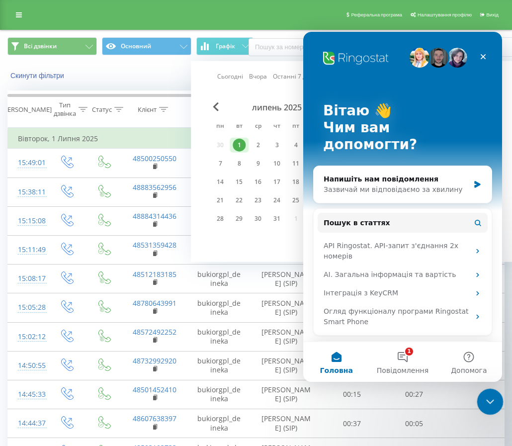  Describe the element at coordinates (93, 147) in the screenshot. I see `div: Напишіть нам повідомлення` at that location.